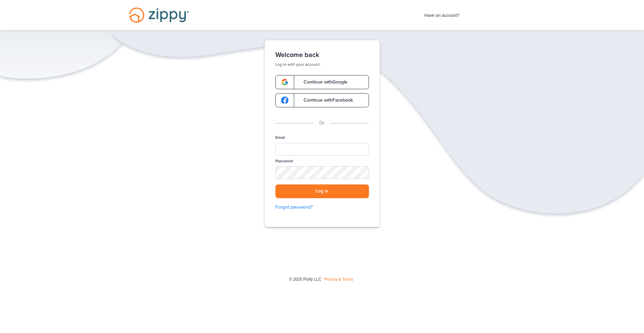 The height and width of the screenshot is (333, 644). Describe the element at coordinates (322, 100) in the screenshot. I see `a: google-logoContinue withFacebook` at that location.